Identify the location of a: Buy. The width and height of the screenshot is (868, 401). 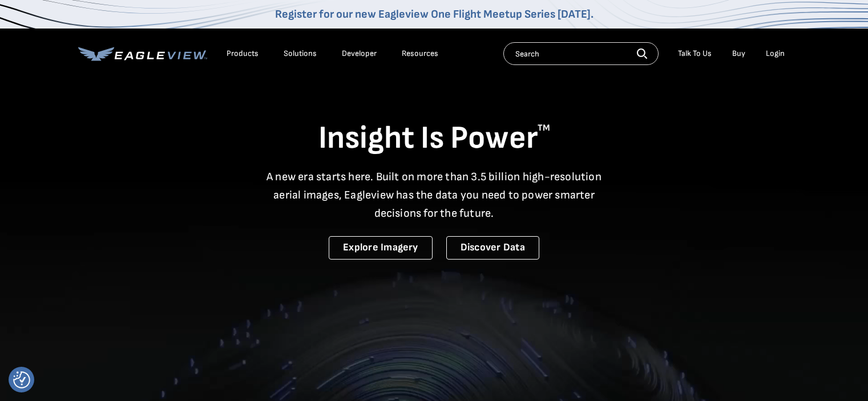
(738, 53).